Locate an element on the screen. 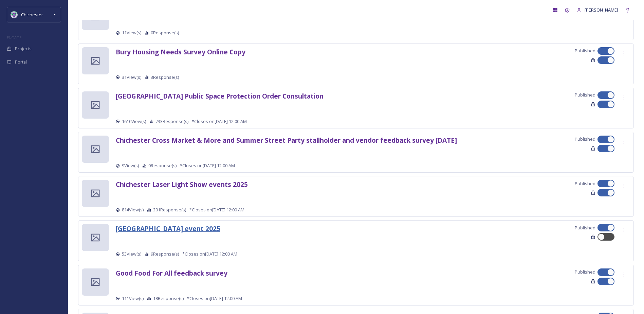 This screenshot has height=314, width=644. span: 111 View(s) is located at coordinates (132, 298).